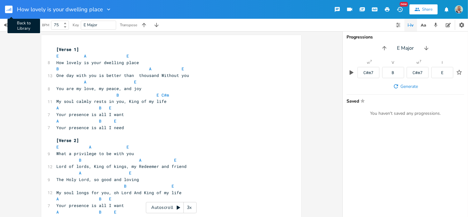 This screenshot has height=217, width=468. Describe the element at coordinates (11, 9) in the screenshot. I see `button: Back to Library` at that location.